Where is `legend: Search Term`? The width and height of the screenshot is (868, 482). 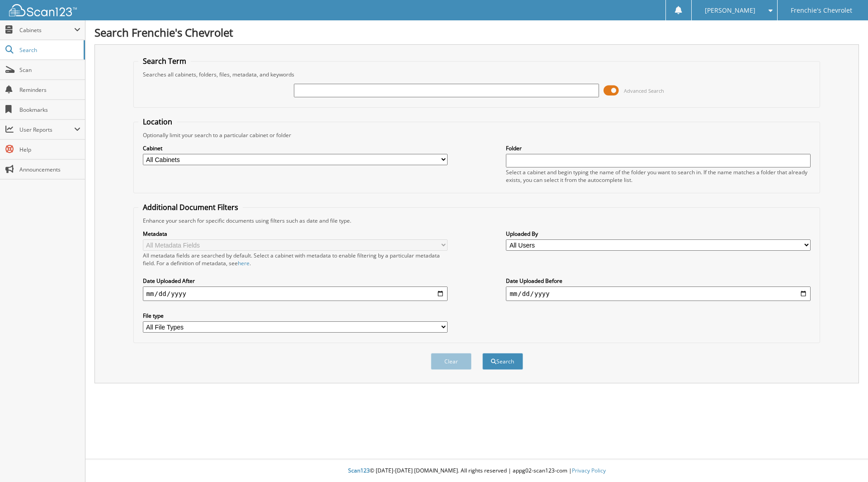 legend: Search Term is located at coordinates (164, 61).